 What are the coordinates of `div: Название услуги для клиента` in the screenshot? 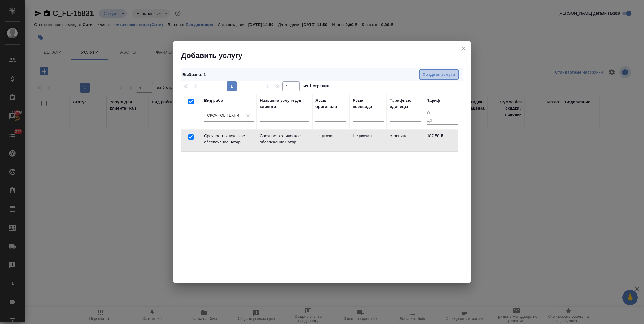 It's located at (285, 104).